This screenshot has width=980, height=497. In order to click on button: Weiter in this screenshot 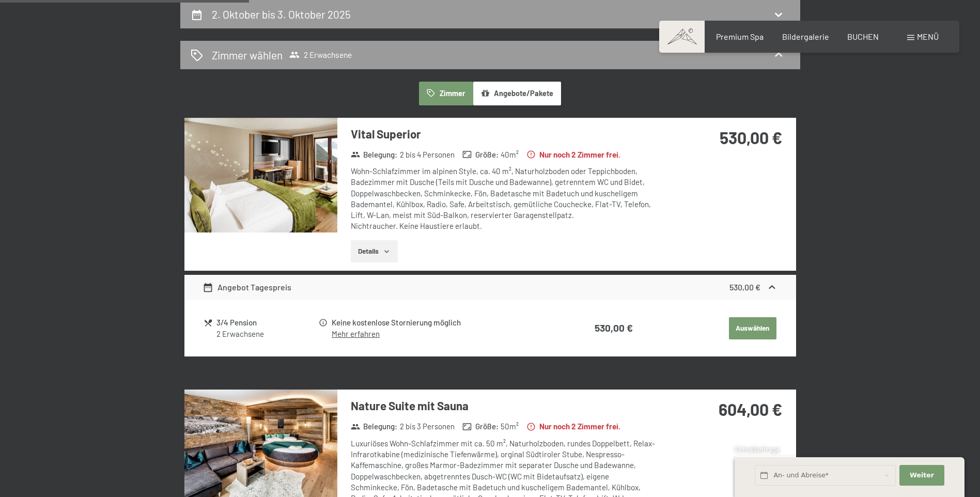, I will do `click(922, 475)`.